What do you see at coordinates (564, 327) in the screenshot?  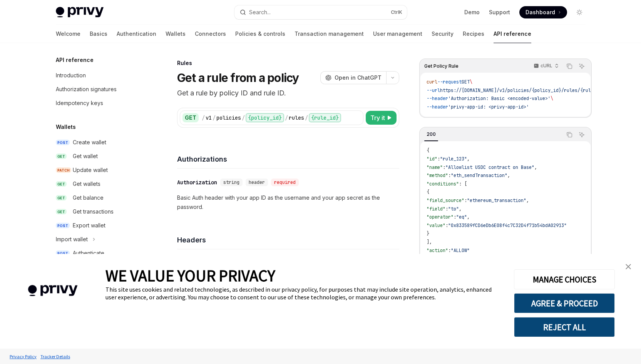 I see `button: REJECT ALL` at bounding box center [564, 327].